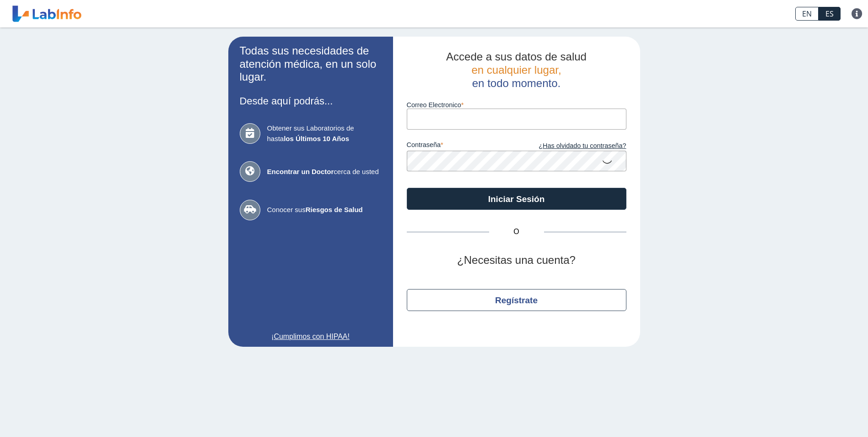  What do you see at coordinates (462, 146) in the screenshot?
I see `label: contraseña` at bounding box center [462, 146].